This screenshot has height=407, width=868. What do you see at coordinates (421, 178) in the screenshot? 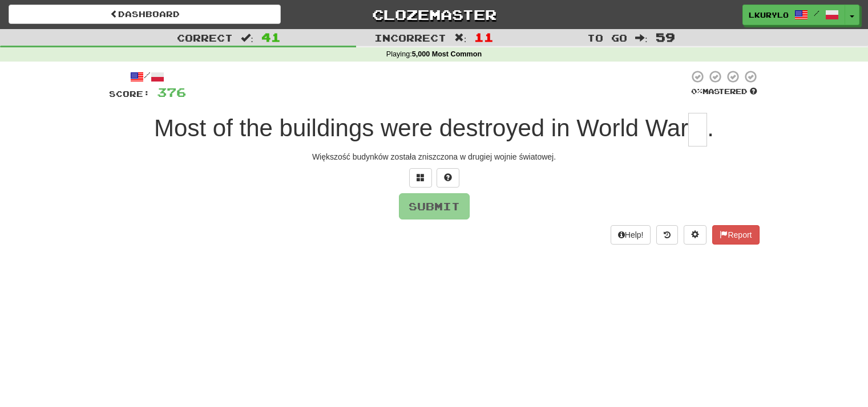
I see `button: Switch sentence to multiple choice alt+p` at bounding box center [421, 178].